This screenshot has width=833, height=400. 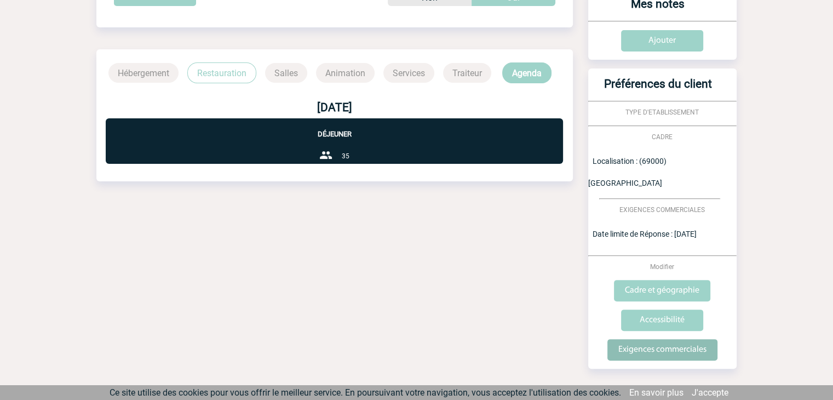 I want to click on p: Agenda, so click(x=527, y=73).